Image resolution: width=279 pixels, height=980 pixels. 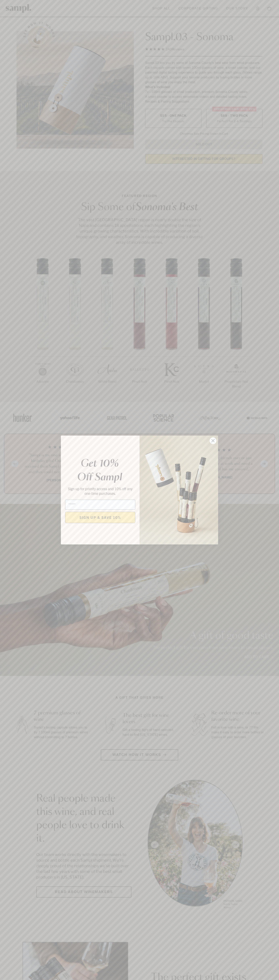 I want to click on em: Get 10% Off Sampl, so click(x=100, y=471).